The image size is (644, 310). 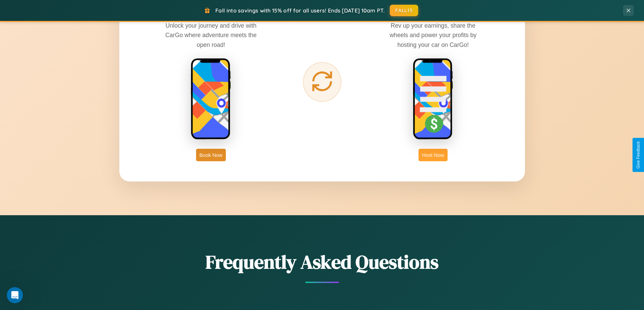 What do you see at coordinates (433, 35) in the screenshot?
I see `p: Rev up your earnings, share the wheels and power your profits by hosting your car on CarGo!` at bounding box center [433, 35].